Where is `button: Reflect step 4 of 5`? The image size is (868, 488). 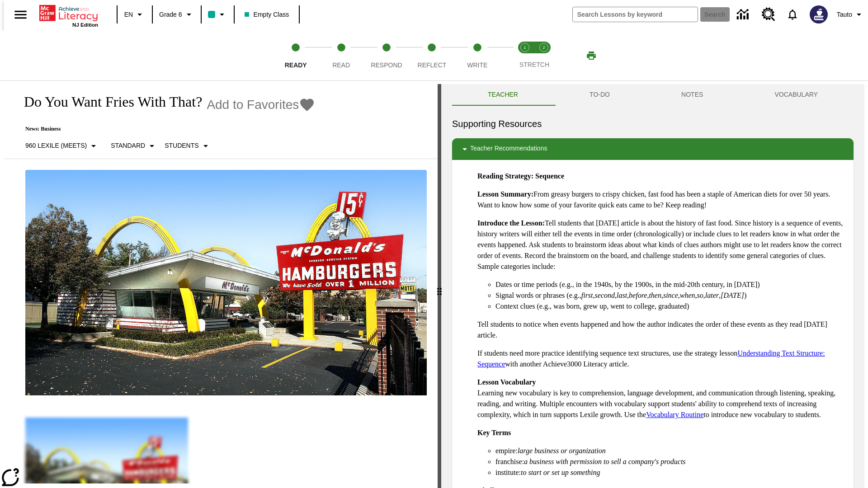
button: Reflect step 4 of 5 is located at coordinates (431, 55).